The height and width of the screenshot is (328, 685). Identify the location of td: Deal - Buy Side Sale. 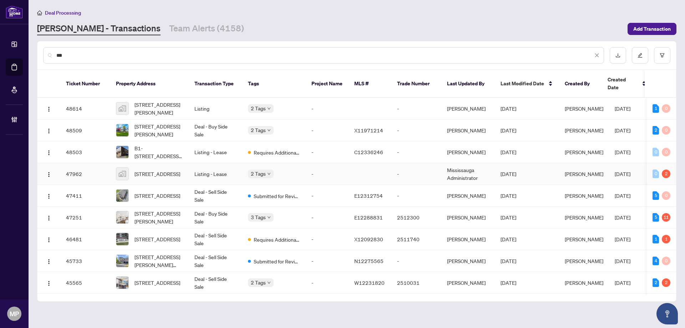
(215, 130).